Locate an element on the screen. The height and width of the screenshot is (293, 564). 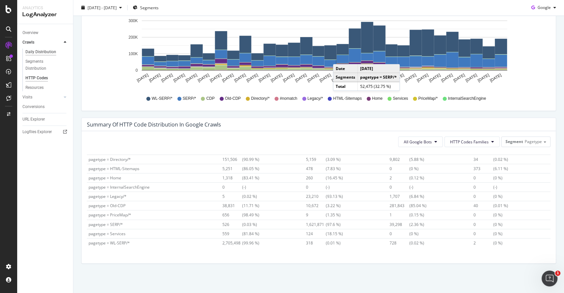
td: 52,475 (32.75 %) is located at coordinates (379, 86).